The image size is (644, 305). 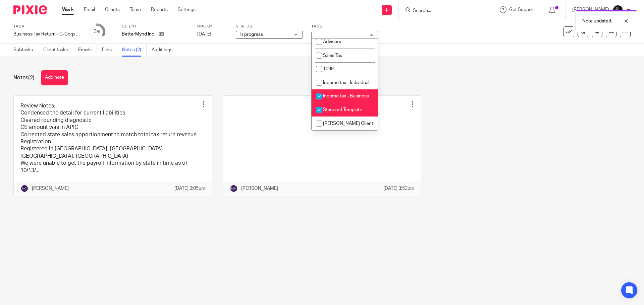 I want to click on label: Client, so click(x=155, y=26).